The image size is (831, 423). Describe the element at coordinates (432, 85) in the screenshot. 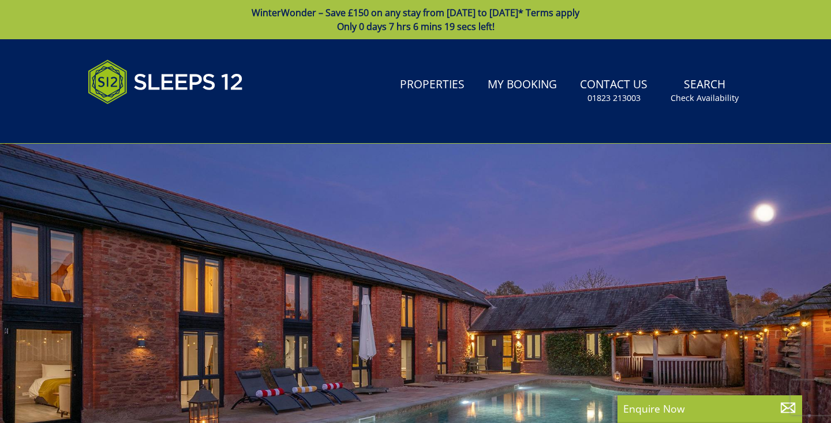

I see `a: Properties` at that location.